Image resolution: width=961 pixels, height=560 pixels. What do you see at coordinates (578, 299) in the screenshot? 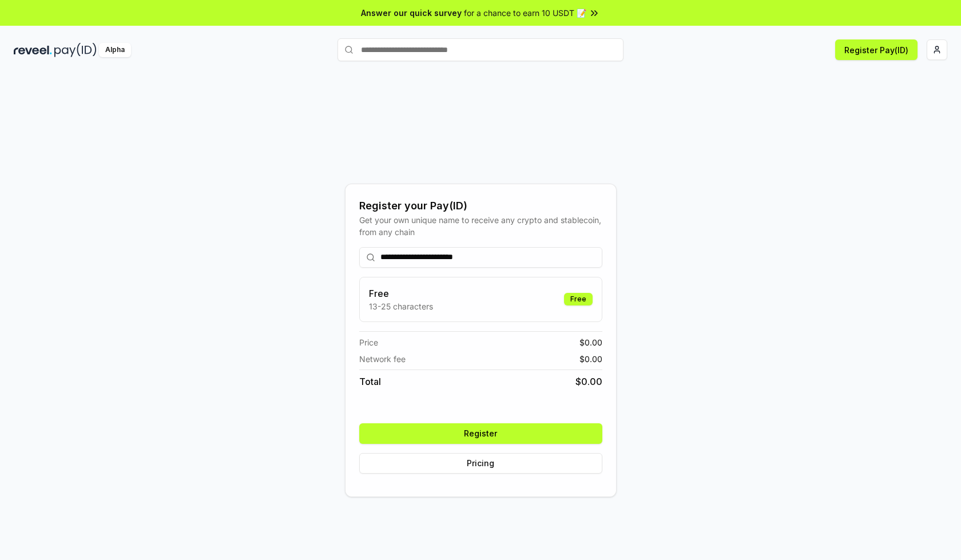
I see `div: Free` at bounding box center [578, 299].